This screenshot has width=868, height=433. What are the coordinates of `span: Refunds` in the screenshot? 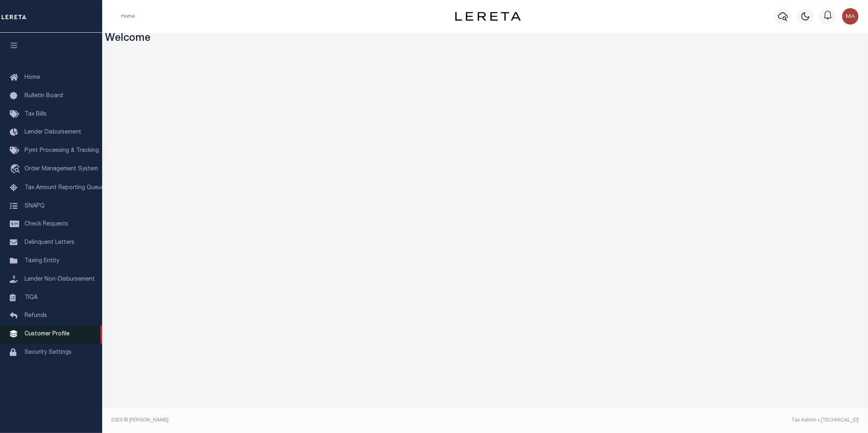 It's located at (35, 316).